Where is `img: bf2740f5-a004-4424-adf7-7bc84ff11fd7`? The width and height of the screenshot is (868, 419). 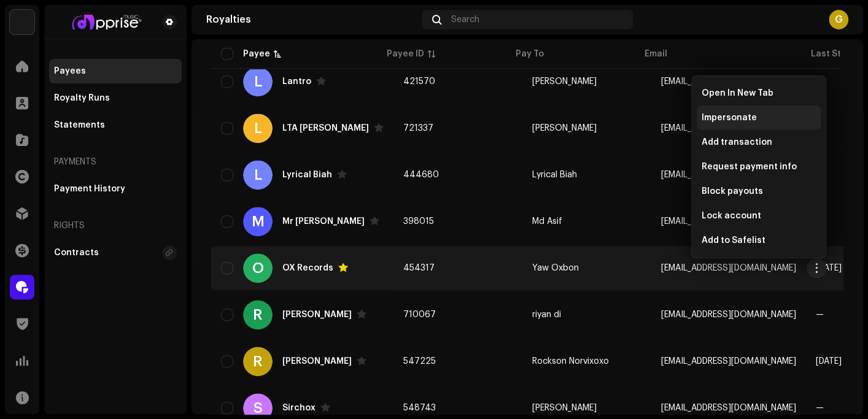 img: bf2740f5-a004-4424-adf7-7bc84ff11fd7 is located at coordinates (105, 22).